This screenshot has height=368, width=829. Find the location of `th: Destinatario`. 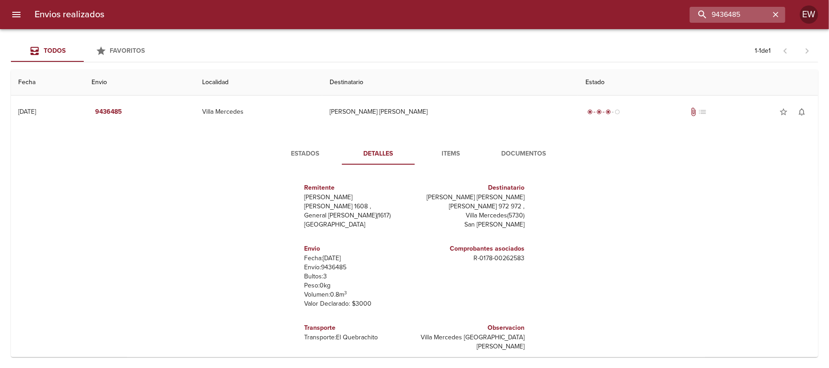

th: Destinatario is located at coordinates (450, 82).